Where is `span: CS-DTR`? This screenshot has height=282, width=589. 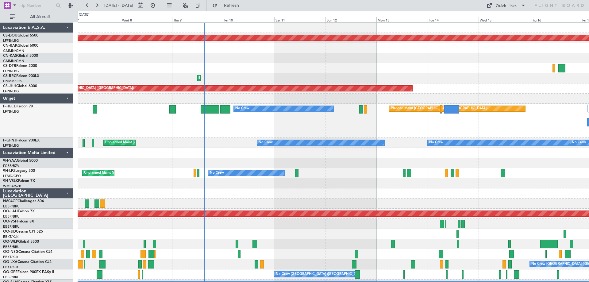
span: CS-DTR is located at coordinates (10, 66).